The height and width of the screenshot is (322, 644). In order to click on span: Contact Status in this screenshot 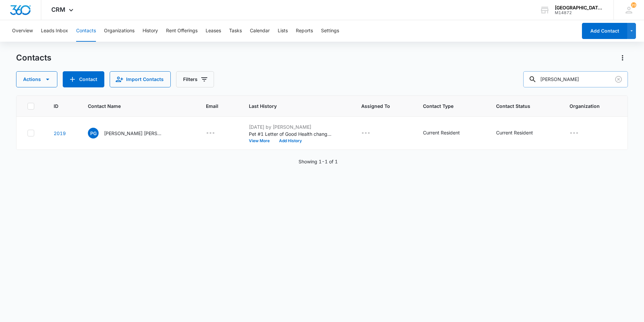, I will do `click(520, 106)`.